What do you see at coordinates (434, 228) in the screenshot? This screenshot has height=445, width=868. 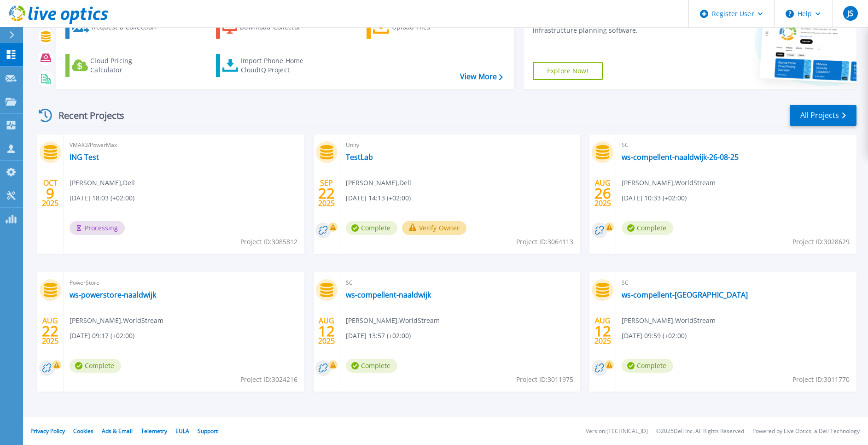 I see `button: Verify Owner` at bounding box center [434, 228].